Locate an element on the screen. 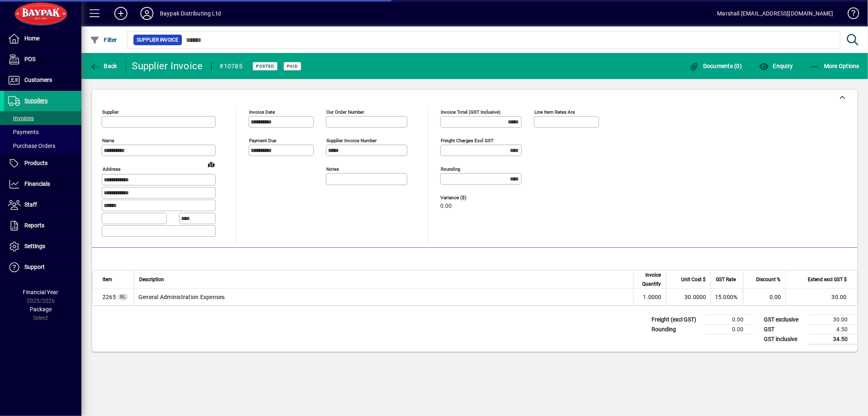 This screenshot has height=416, width=868. span: Extend excl GST $ is located at coordinates (828, 280).